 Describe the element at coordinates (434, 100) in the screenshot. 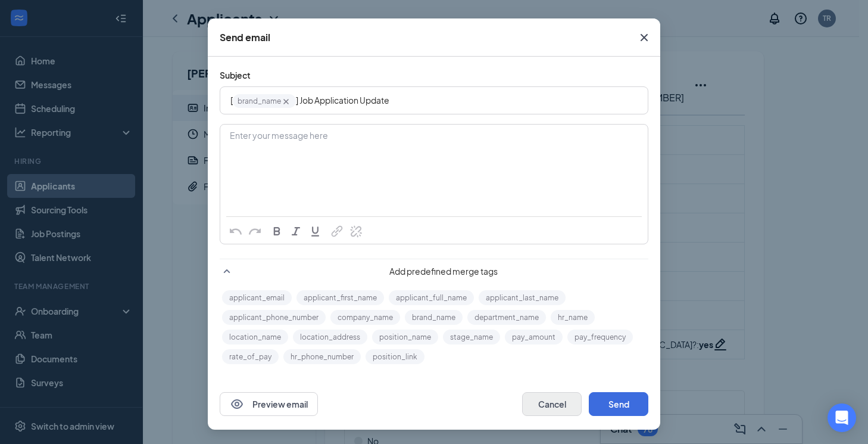

I see `div: Edit text` at that location.